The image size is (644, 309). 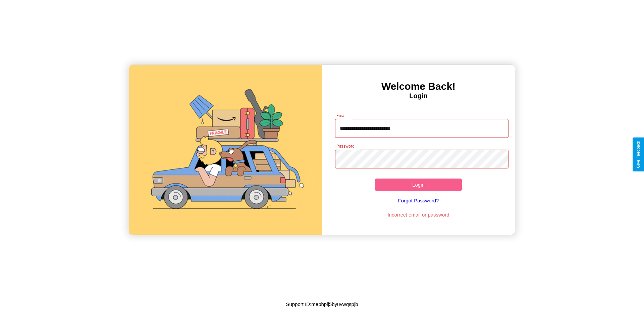 What do you see at coordinates (342, 115) in the screenshot?
I see `label: Email` at bounding box center [342, 115].